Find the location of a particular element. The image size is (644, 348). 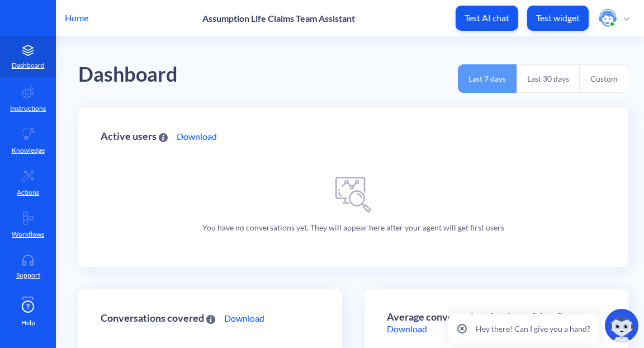

p: Workflows is located at coordinates (28, 234).